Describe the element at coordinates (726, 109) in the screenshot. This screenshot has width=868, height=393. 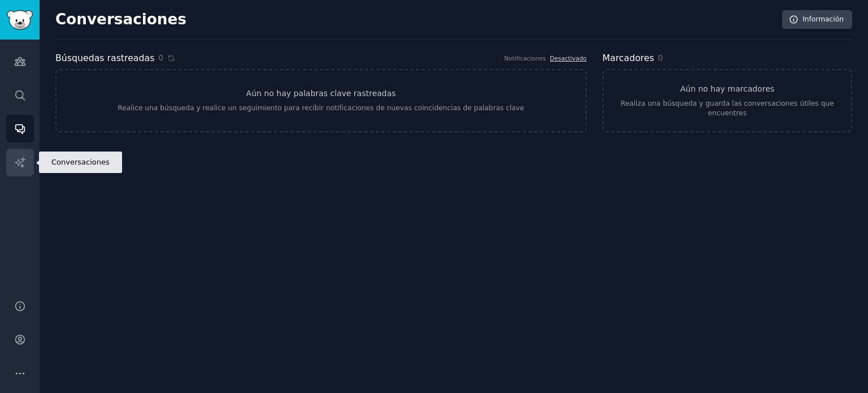
I see `font: Realiza una búsqueda y guarda las conversaciones útiles que encuentres` at that location.